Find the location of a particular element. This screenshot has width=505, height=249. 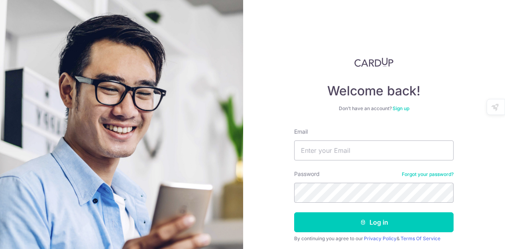

label: Password is located at coordinates (307, 174).